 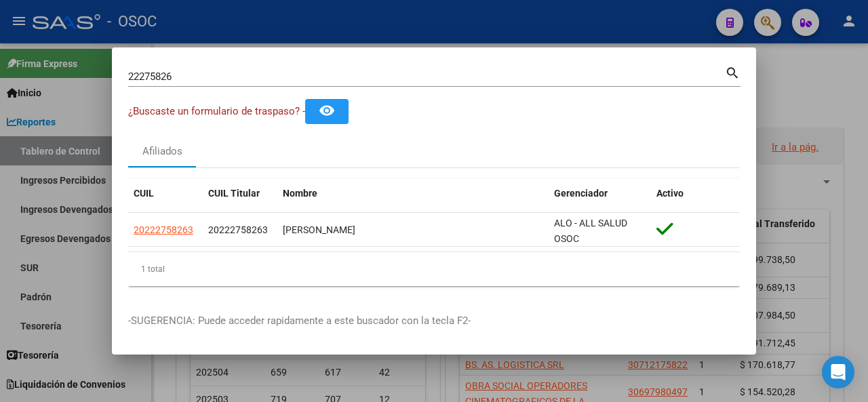 What do you see at coordinates (590, 230) in the screenshot?
I see `span: ALO - ALL SALUD OSOC` at bounding box center [590, 230].